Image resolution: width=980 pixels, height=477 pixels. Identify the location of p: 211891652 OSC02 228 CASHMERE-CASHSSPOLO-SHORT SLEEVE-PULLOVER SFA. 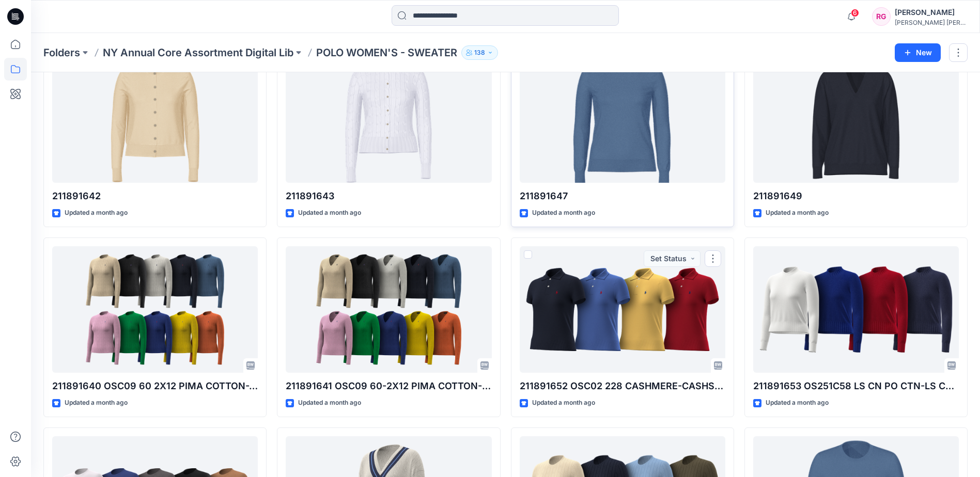
(623, 386).